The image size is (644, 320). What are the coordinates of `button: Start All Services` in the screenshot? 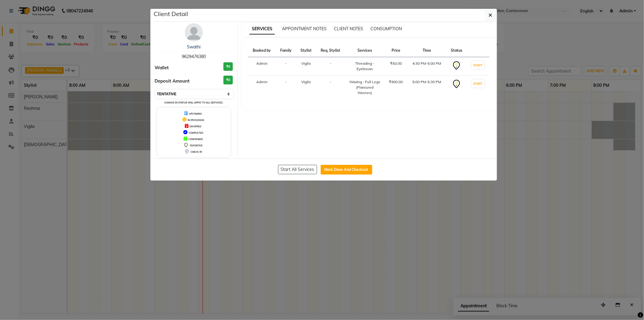 It's located at (297, 170).